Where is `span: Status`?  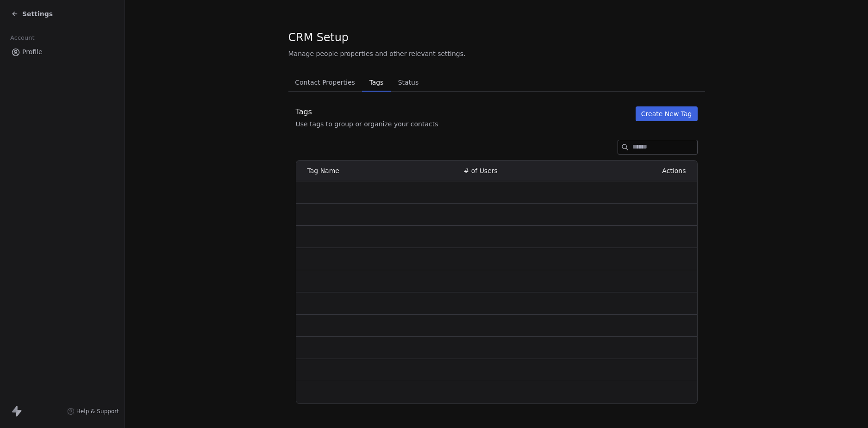 span: Status is located at coordinates (408, 82).